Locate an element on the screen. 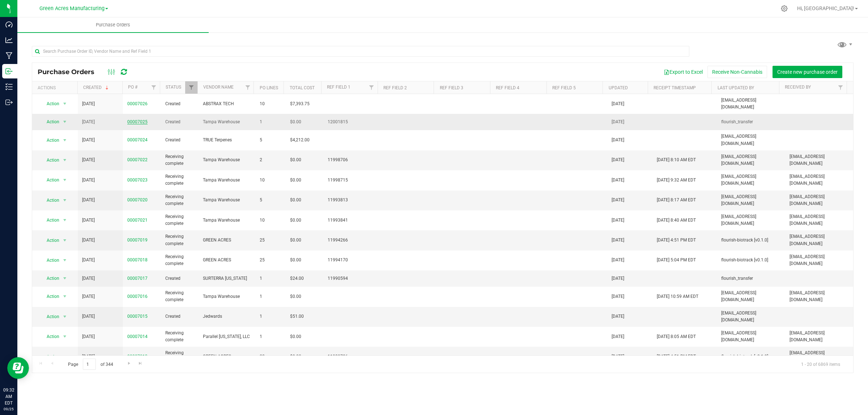 The image size is (868, 415). p: 09:32 AM EDT is located at coordinates (9, 397).